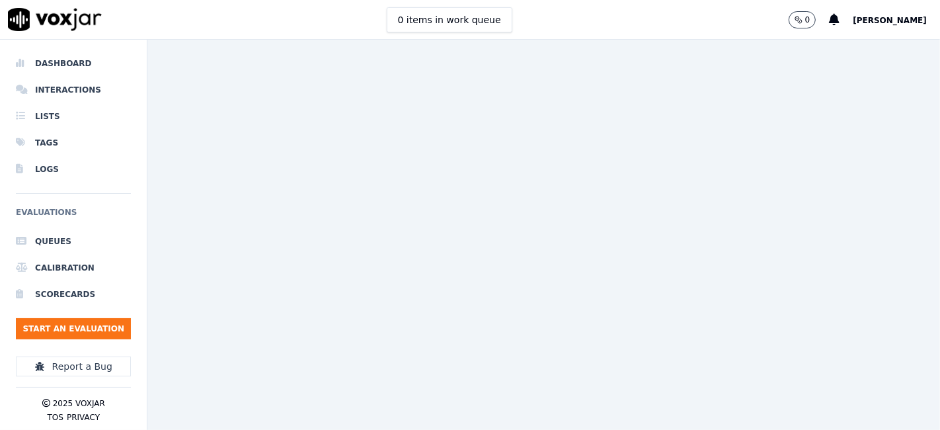  I want to click on button: TOS, so click(55, 417).